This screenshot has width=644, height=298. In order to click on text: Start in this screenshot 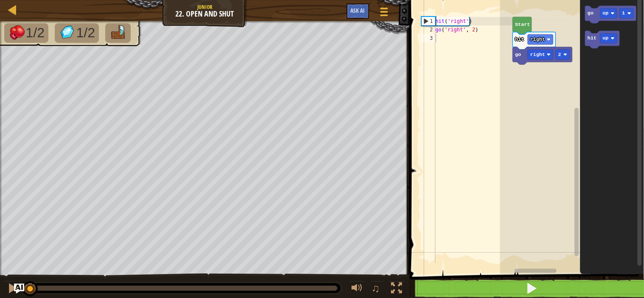, I will do `click(523, 25)`.